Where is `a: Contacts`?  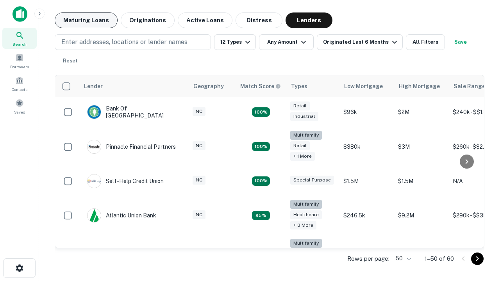 a: Contacts is located at coordinates (20, 84).